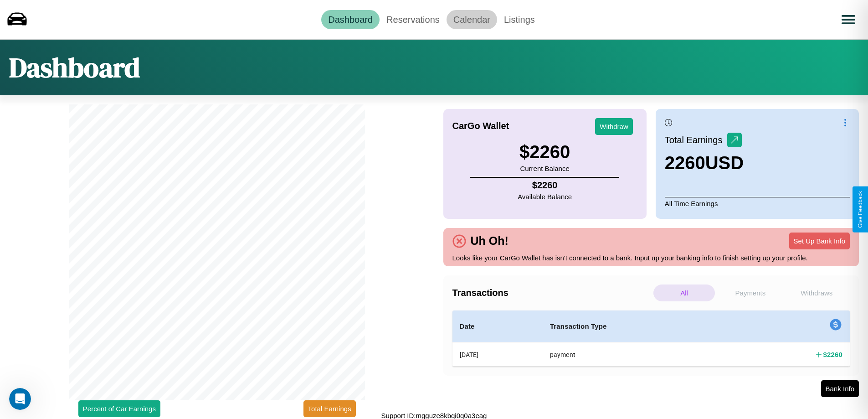  What do you see at coordinates (614, 126) in the screenshot?
I see `button: Withdraw` at bounding box center [614, 126].